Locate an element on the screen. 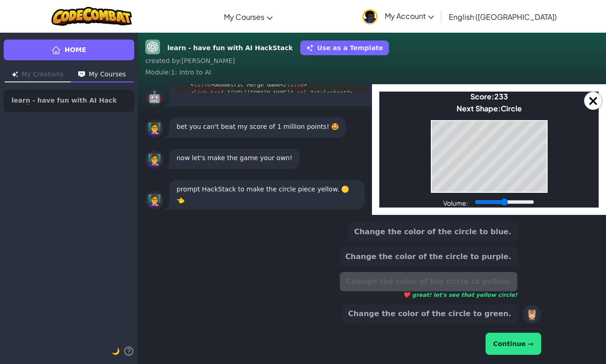  button: My Courses is located at coordinates (102, 75).